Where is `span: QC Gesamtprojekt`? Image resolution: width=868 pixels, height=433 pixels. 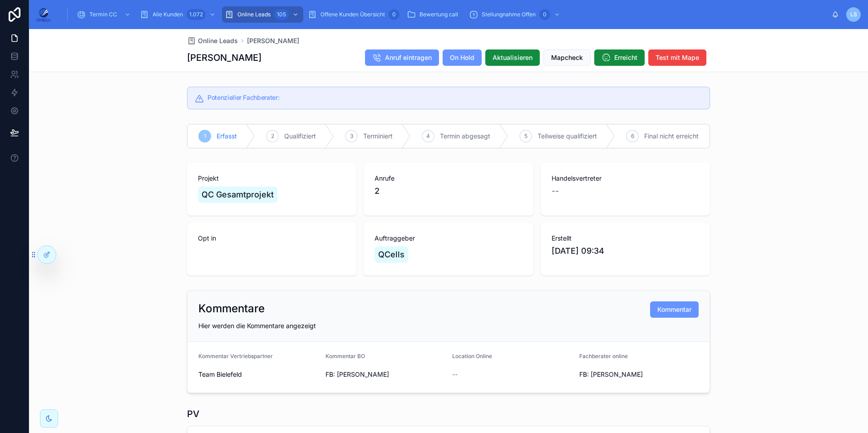 span: QC Gesamtprojekt is located at coordinates (238, 195).